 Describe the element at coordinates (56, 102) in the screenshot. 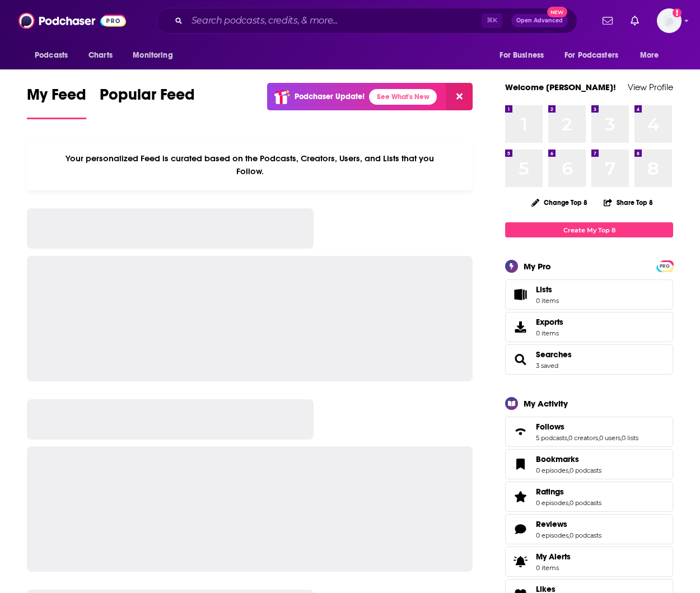

I see `a: My Feed` at that location.